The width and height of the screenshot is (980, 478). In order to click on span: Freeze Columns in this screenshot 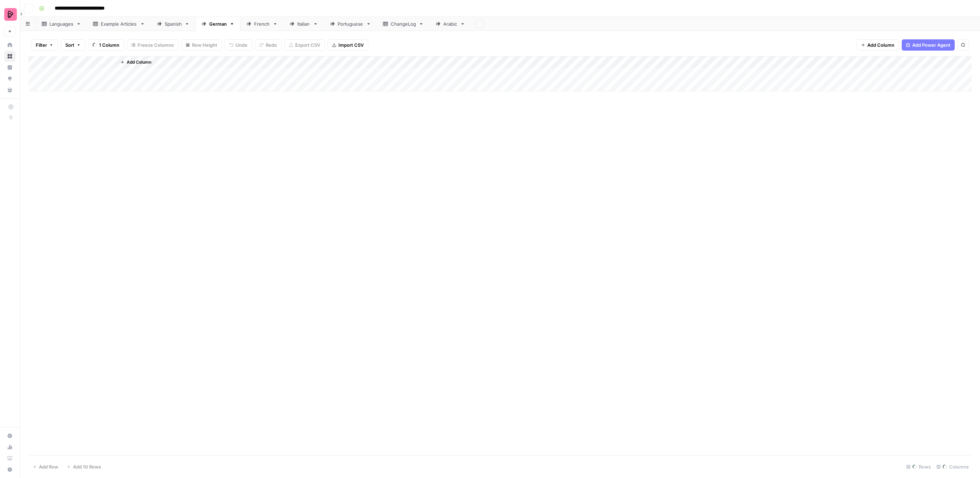, I will do `click(155, 45)`.